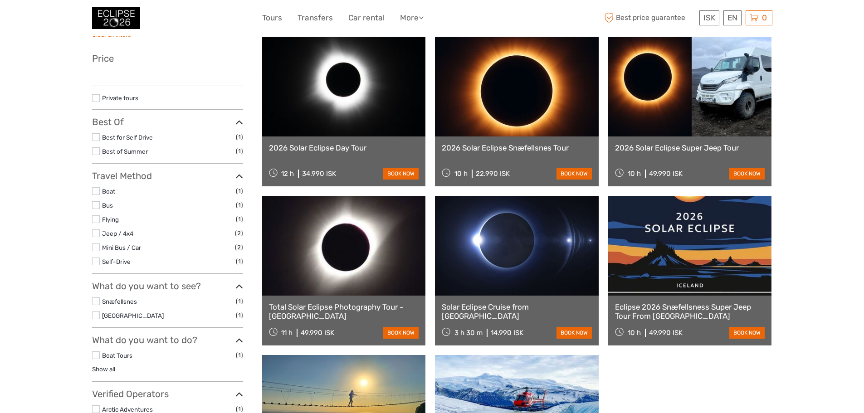  I want to click on a: Bus, so click(107, 205).